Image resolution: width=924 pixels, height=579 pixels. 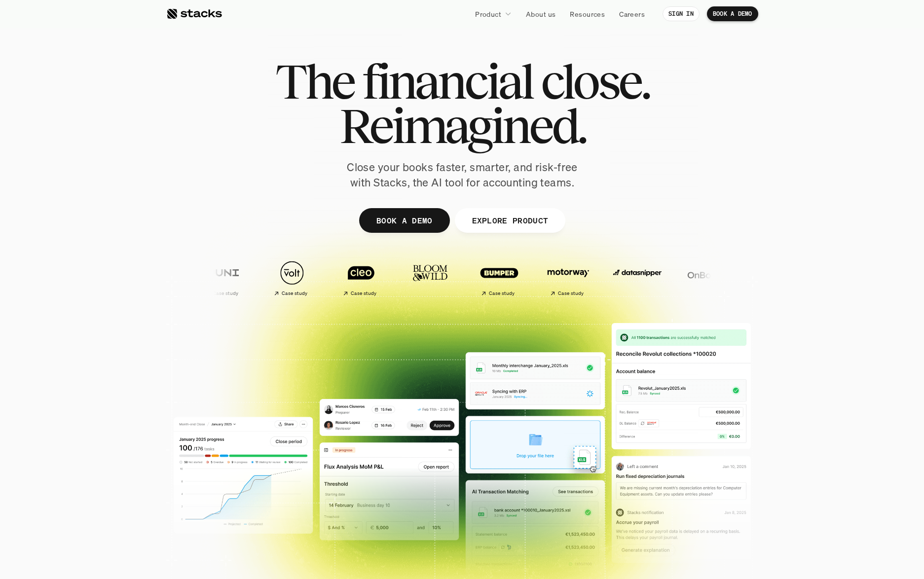 What do you see at coordinates (488, 14) in the screenshot?
I see `p: Product` at bounding box center [488, 14].